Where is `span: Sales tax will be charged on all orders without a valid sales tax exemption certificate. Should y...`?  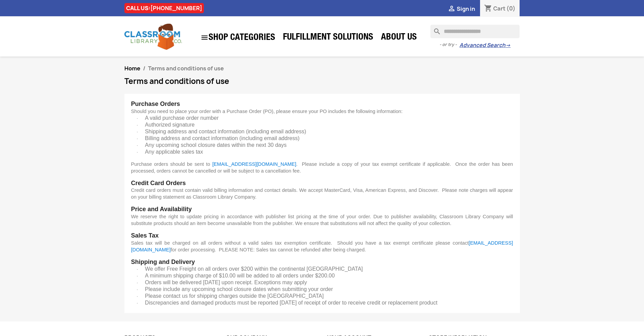
span: Sales tax will be charged on all orders without a valid sales tax exemption certificate. Should y... is located at coordinates (322, 246).